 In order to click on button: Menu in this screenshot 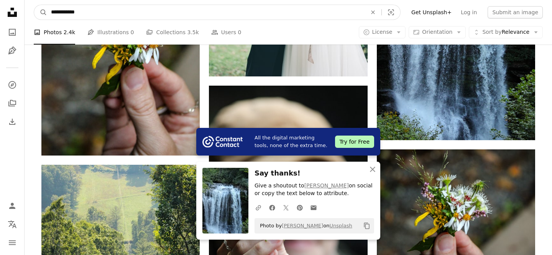, I will do `click(12, 242)`.